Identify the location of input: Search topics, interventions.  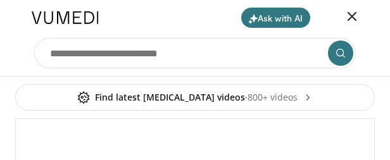
(195, 53).